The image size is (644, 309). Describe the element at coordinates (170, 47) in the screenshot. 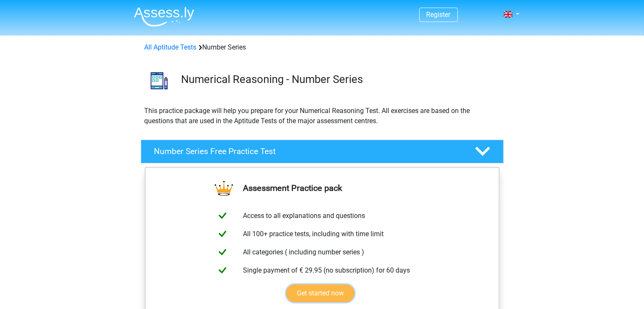

I see `a: All Aptitude Tests` at that location.